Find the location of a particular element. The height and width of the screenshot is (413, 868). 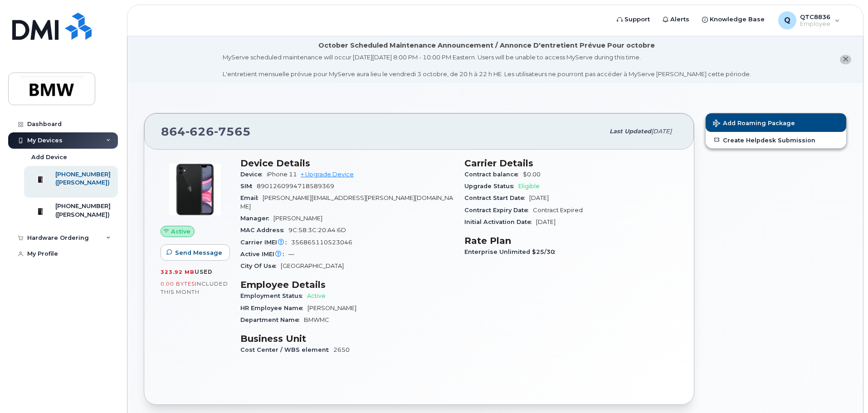

span: 626 is located at coordinates (199, 131).